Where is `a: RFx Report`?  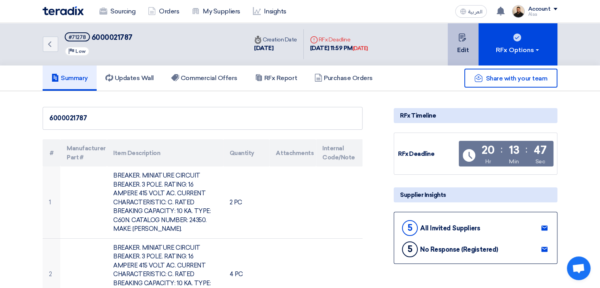
a: RFx Report is located at coordinates (276, 78).